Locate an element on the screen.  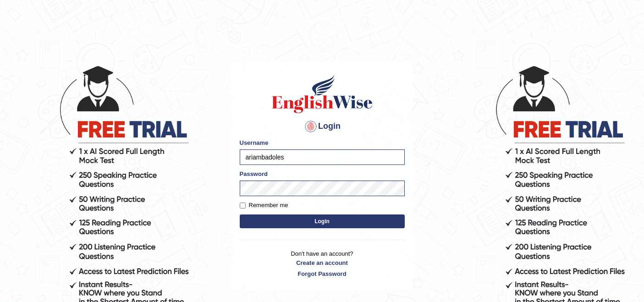
button: Login is located at coordinates (322, 222).